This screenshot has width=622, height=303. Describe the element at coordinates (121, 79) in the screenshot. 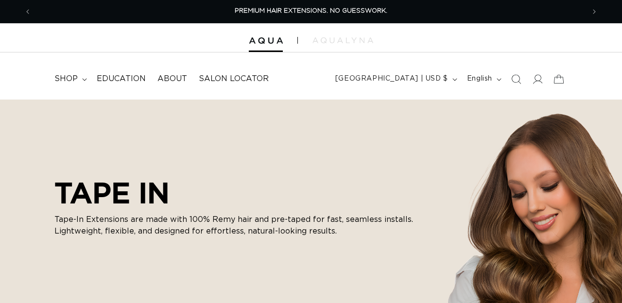

I see `a: Education` at that location.